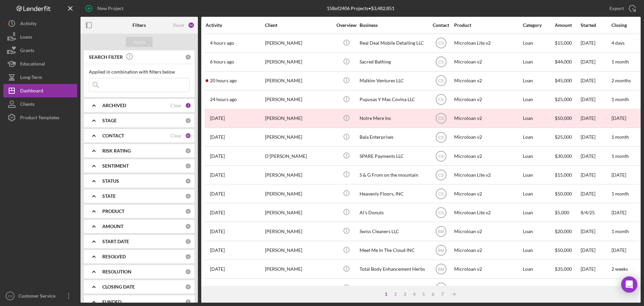  Describe the element at coordinates (621, 80) in the screenshot. I see `time: 2 months` at that location.